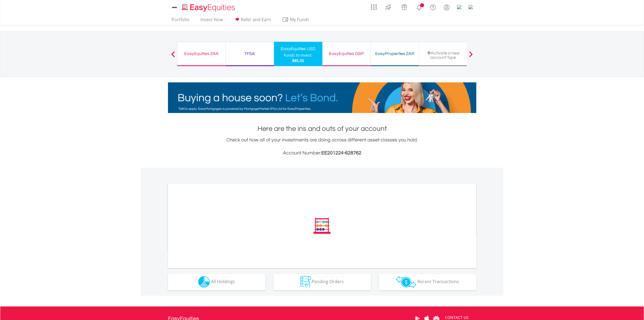 The width and height of the screenshot is (644, 320). I want to click on a: My Profile, so click(447, 7).